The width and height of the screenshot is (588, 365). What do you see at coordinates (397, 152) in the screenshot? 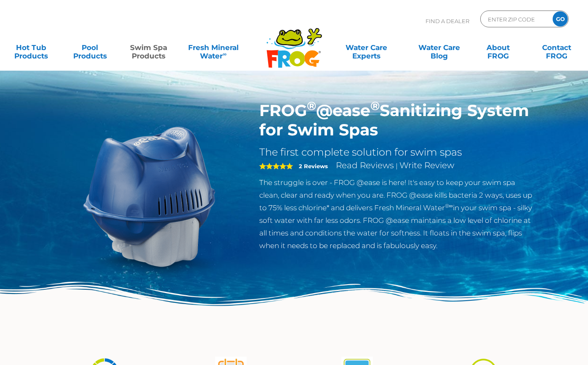
I see `h2: The first complete solution for swim spas` at bounding box center [397, 152].